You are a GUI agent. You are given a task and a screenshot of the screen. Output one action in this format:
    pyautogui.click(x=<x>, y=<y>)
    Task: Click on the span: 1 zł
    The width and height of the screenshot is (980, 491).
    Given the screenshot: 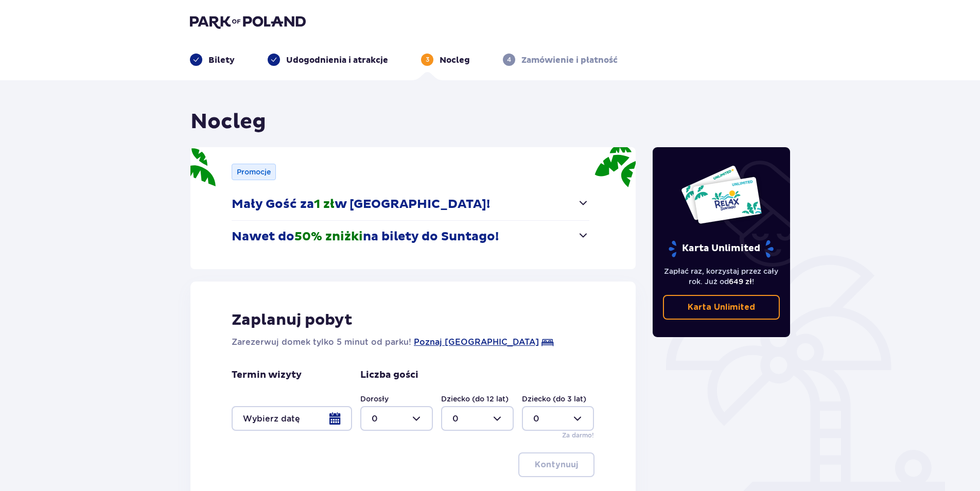 What is the action you would take?
    pyautogui.click(x=324, y=204)
    